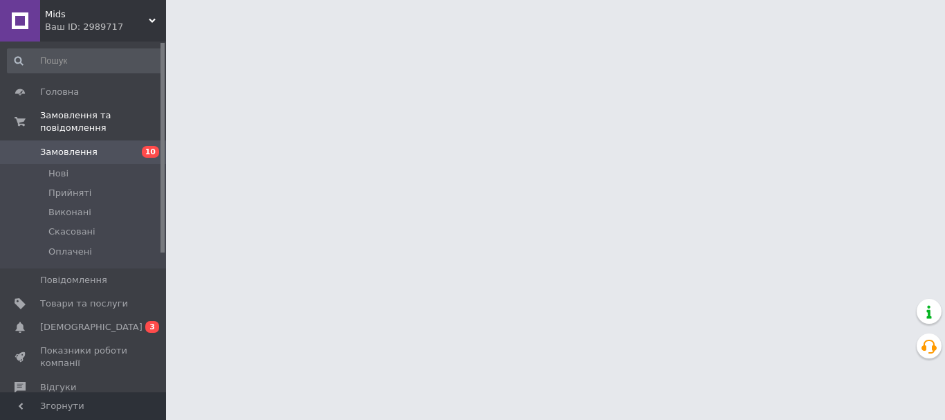 The image size is (945, 420). Describe the element at coordinates (59, 92) in the screenshot. I see `span: Головна` at that location.